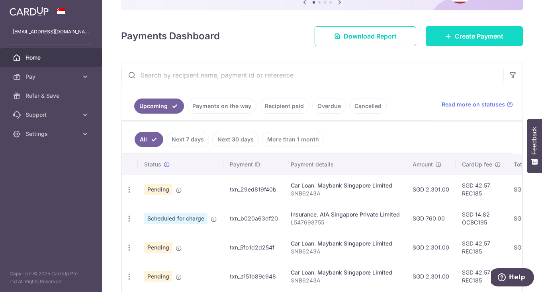 The width and height of the screenshot is (542, 292). I want to click on span: Help, so click(26, 9).